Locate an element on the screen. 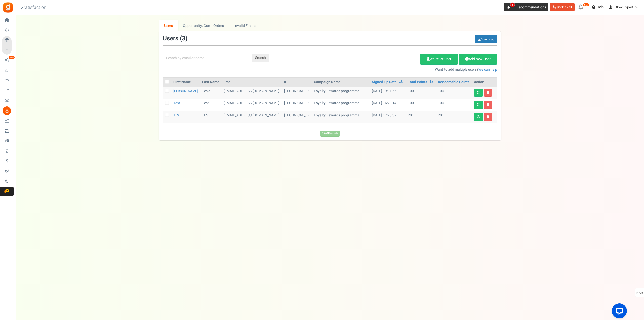 This screenshot has height=320, width=644. span: Recommendations is located at coordinates (531, 7).